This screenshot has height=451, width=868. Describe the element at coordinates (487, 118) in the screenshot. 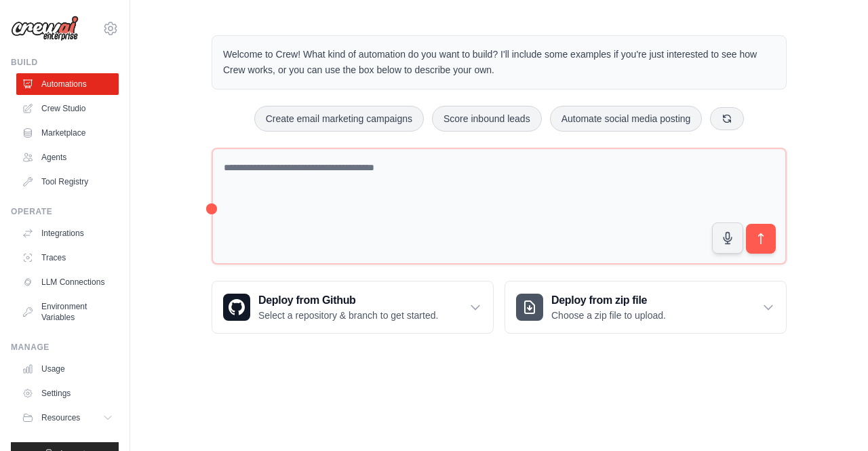

I see `button: Score inbound leads` at that location.